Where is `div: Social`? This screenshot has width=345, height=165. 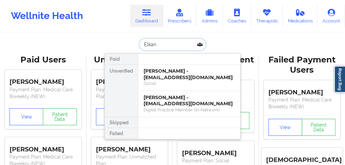 div: Social is located at coordinates (189, 83).